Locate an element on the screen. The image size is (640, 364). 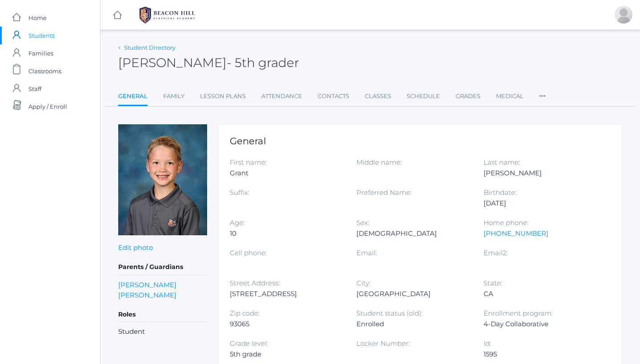
a: Classes is located at coordinates (377, 96).